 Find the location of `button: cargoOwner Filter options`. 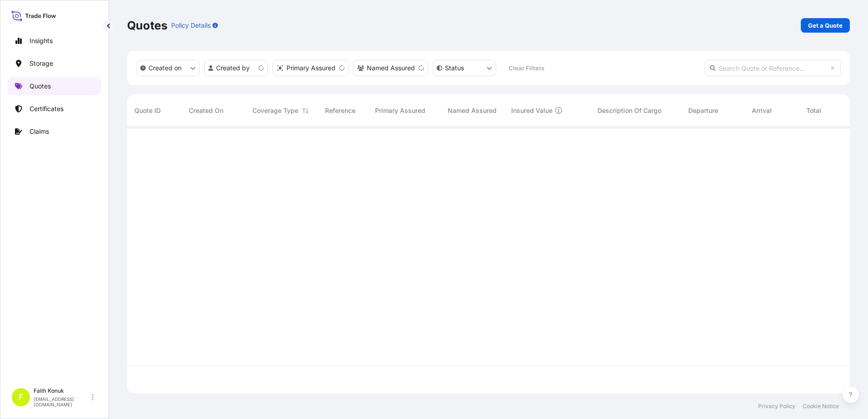

button: cargoOwner Filter options is located at coordinates (390, 68).